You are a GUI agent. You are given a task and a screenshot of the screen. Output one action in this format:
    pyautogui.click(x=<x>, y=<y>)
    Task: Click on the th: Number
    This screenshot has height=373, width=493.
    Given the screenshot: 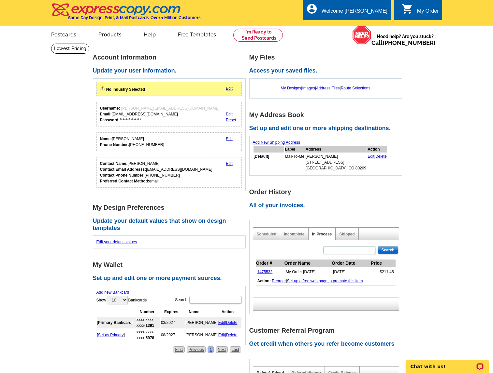 What is the action you would take?
    pyautogui.click(x=148, y=312)
    